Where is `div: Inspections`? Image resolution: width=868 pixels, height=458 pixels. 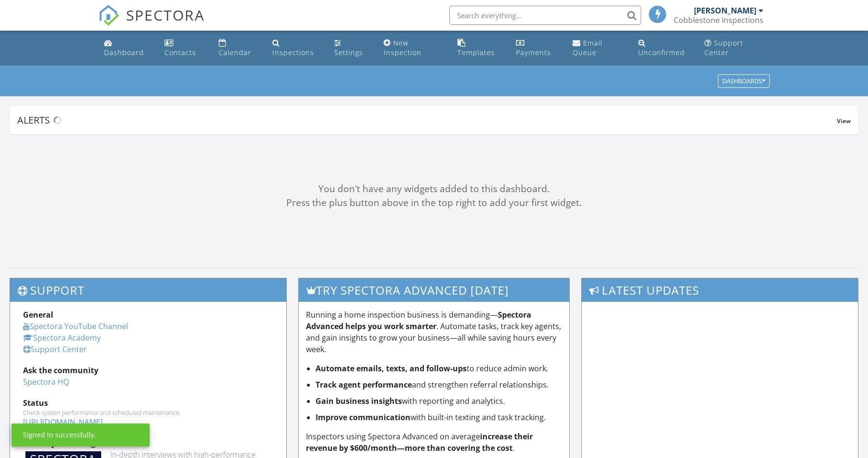 div: Inspections is located at coordinates (293, 52).